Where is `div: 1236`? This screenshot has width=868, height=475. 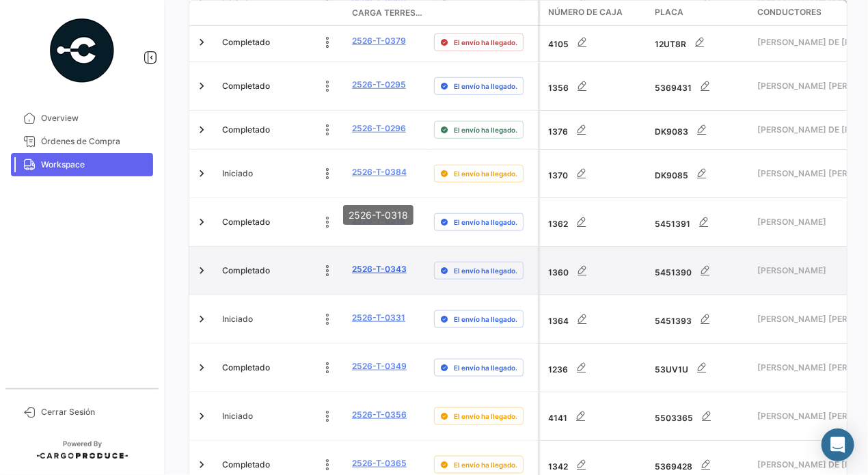 div: 1236 is located at coordinates (596, 367).